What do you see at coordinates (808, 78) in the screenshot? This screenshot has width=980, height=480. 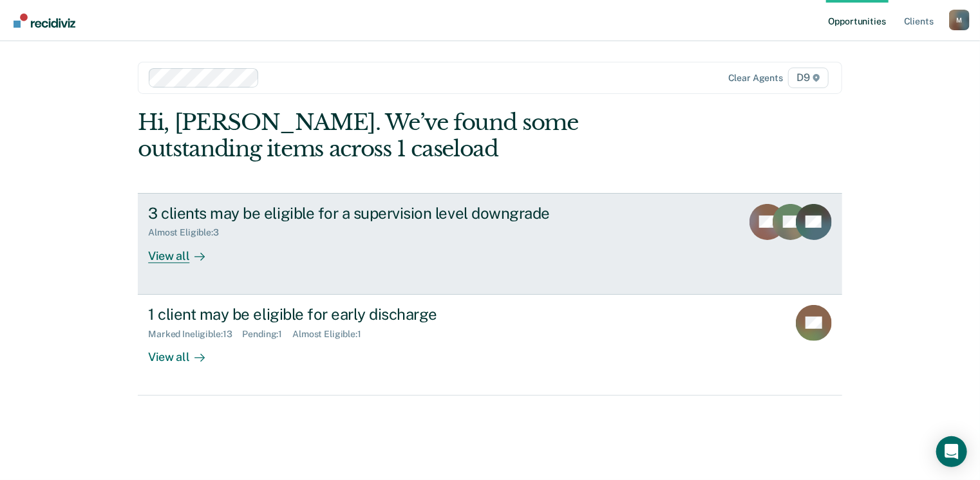 I see `span: D9` at bounding box center [808, 78].